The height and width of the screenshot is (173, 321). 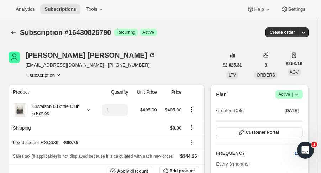 I want to click on th: Price, so click(x=171, y=92).